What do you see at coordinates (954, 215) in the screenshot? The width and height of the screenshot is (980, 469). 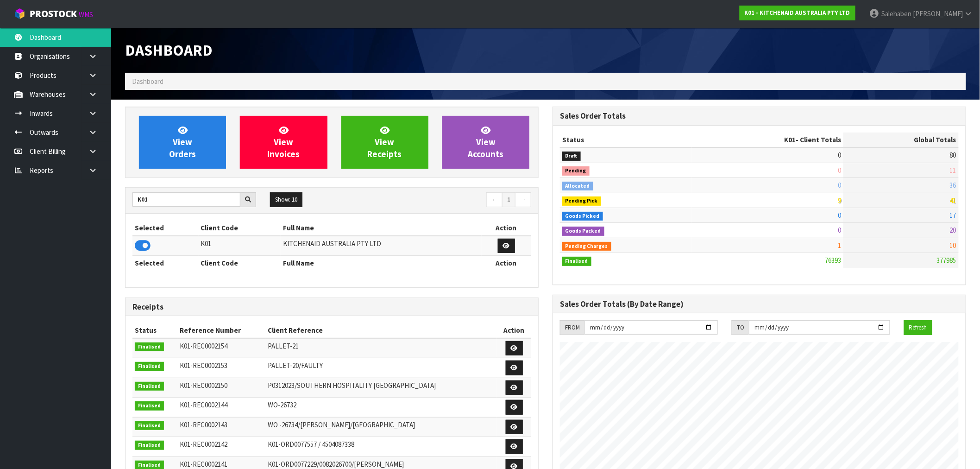 I see `span: 17` at bounding box center [954, 215].